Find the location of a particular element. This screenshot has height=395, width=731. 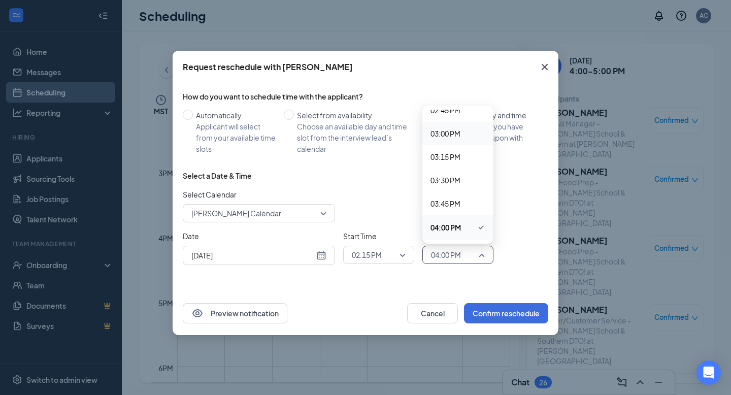

span: 03:45 PM is located at coordinates (445, 204).